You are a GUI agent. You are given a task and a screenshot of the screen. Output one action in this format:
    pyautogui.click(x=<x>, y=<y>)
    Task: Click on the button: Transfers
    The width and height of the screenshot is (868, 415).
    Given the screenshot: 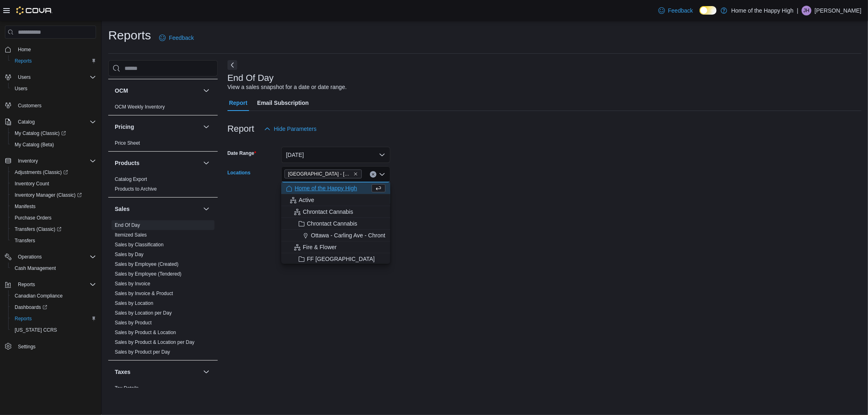 What is the action you would take?
    pyautogui.click(x=54, y=241)
    